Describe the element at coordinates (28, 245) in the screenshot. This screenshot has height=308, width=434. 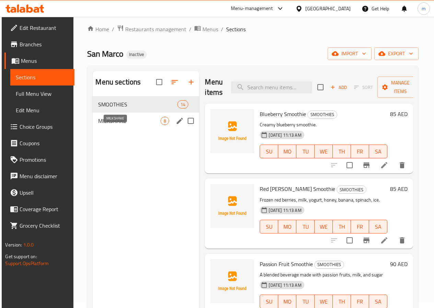
I see `span: 1.0.0` at that location.